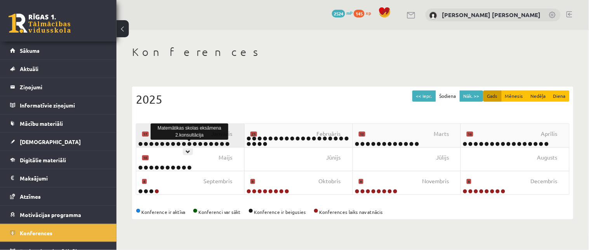 The width and height of the screenshot is (589, 250). Describe the element at coordinates (538, 96) in the screenshot. I see `button: Nedēļa` at that location.